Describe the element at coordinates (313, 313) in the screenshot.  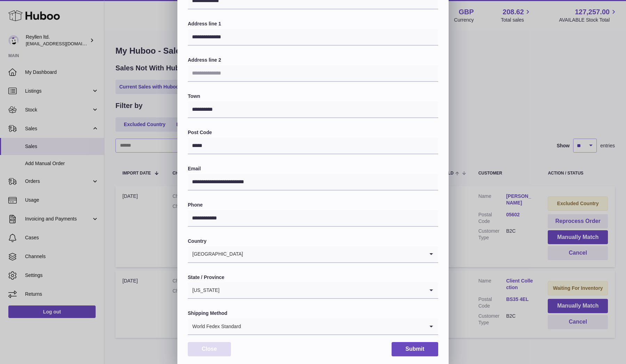
I see `label: Shipping Method` at that location.